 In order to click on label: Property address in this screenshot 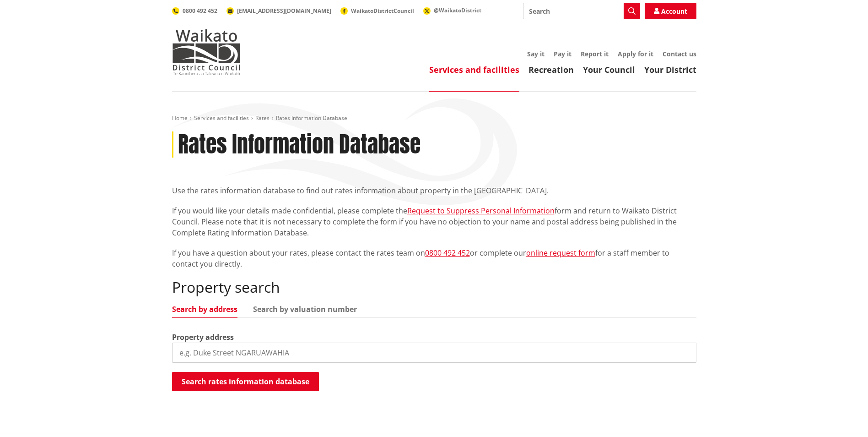, I will do `click(203, 337)`.